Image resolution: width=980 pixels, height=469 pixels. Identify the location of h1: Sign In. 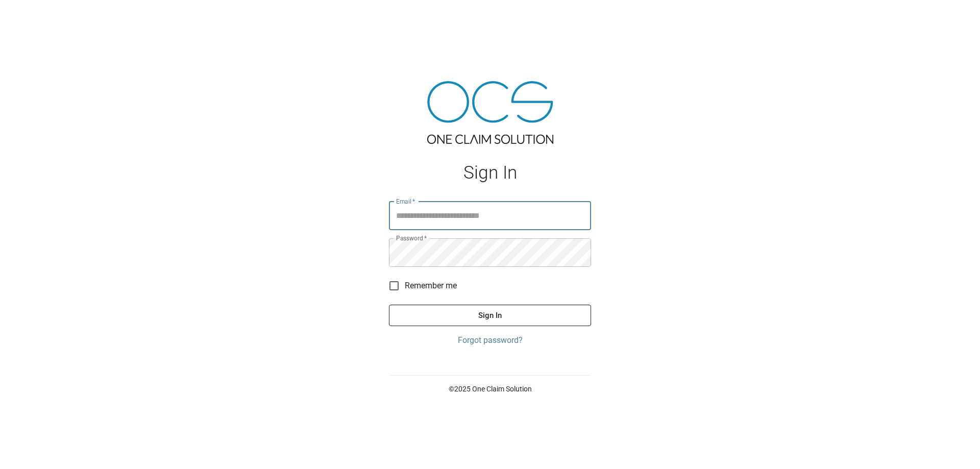
(490, 172).